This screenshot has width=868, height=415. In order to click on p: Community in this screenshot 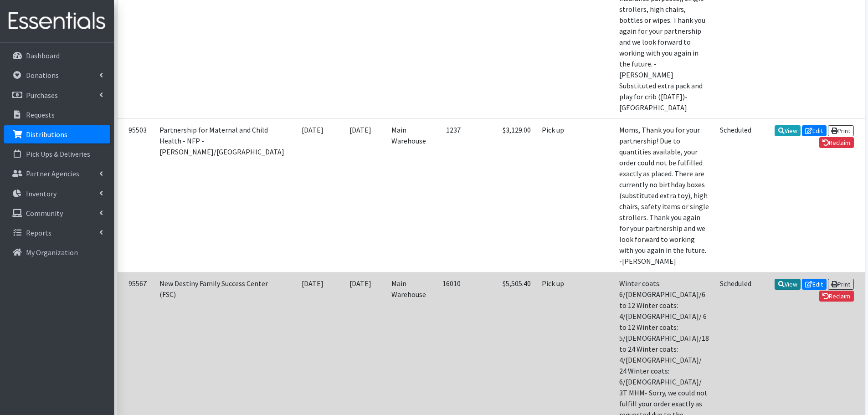, I will do `click(44, 213)`.